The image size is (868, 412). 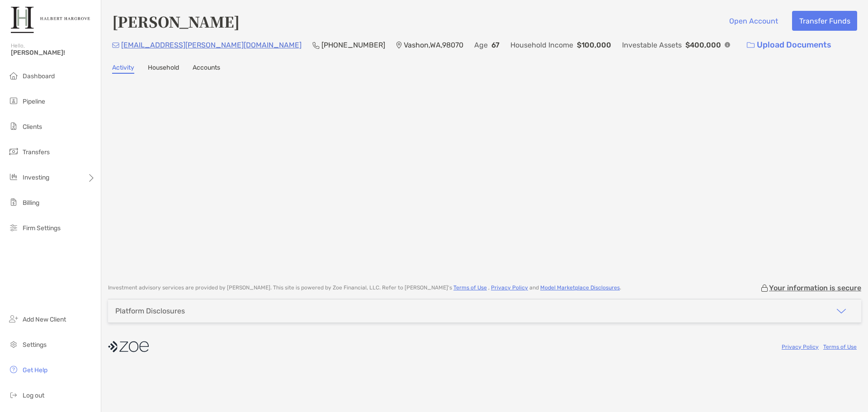 I want to click on span: Billing, so click(x=31, y=203).